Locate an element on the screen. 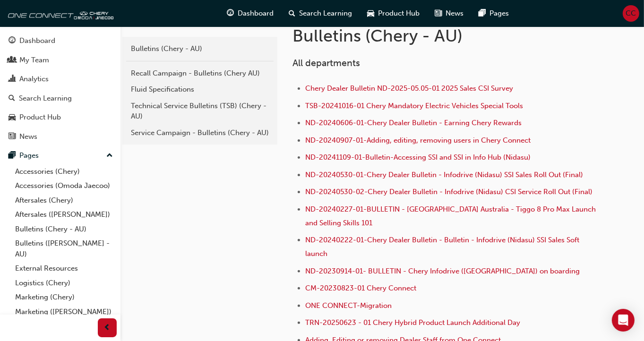 The height and width of the screenshot is (341, 644). span: prev-icon is located at coordinates (108, 328).